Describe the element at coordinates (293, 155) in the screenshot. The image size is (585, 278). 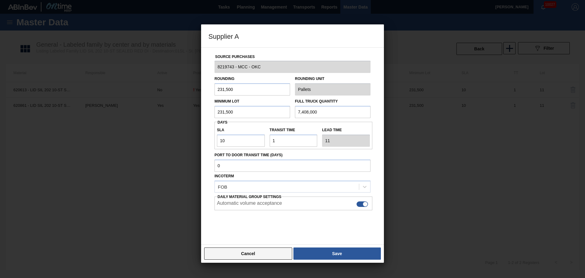
I see `label: Port to Door Transit Time (days)` at that location.